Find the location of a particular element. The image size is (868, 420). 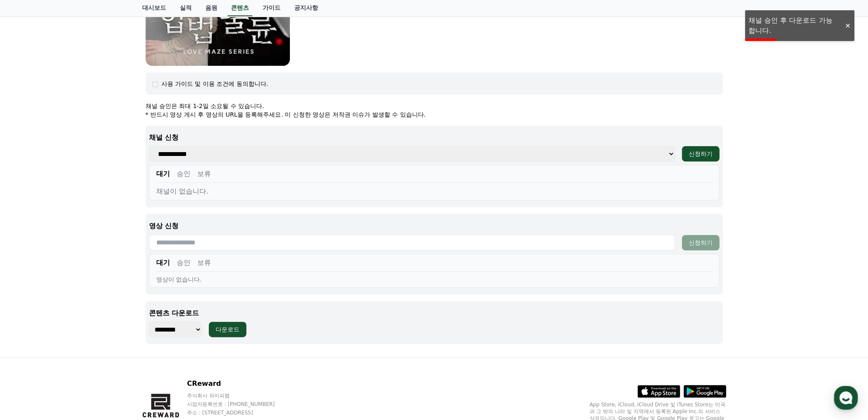

p: 콘텐츠 다운로드 is located at coordinates (434, 313).